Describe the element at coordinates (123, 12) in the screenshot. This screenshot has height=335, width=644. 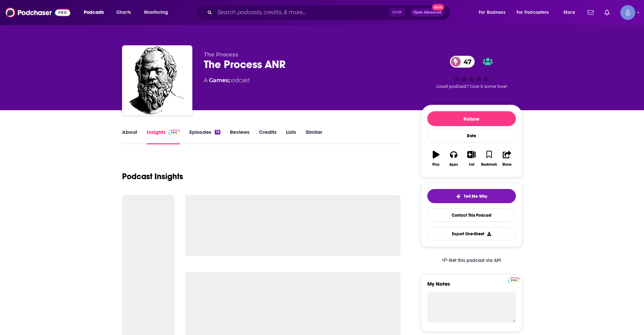
I see `span: Charts` at that location.